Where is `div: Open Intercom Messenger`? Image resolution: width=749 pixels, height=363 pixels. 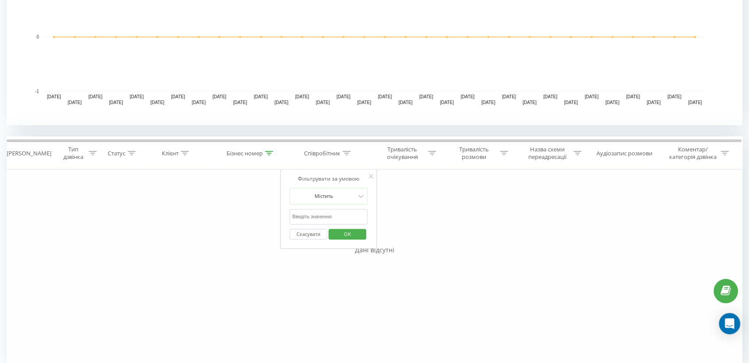 div: Open Intercom Messenger is located at coordinates (730, 324).